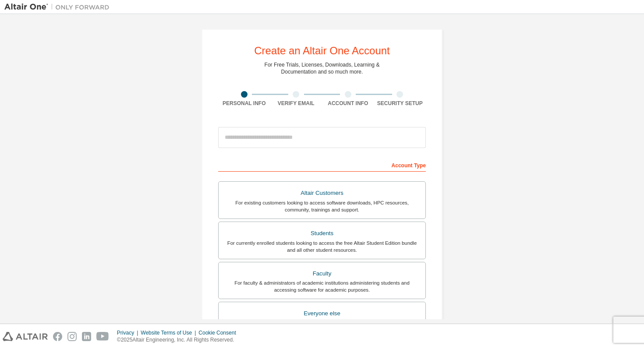 The image size is (644, 349). I want to click on img: youtube.svg, so click(102, 336).